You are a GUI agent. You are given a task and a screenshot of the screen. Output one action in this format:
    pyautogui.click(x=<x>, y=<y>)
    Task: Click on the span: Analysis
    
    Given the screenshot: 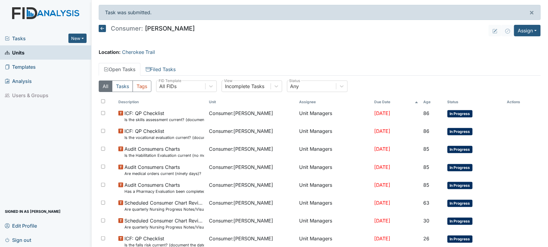 What is the action you would take?
    pyautogui.click(x=18, y=81)
    